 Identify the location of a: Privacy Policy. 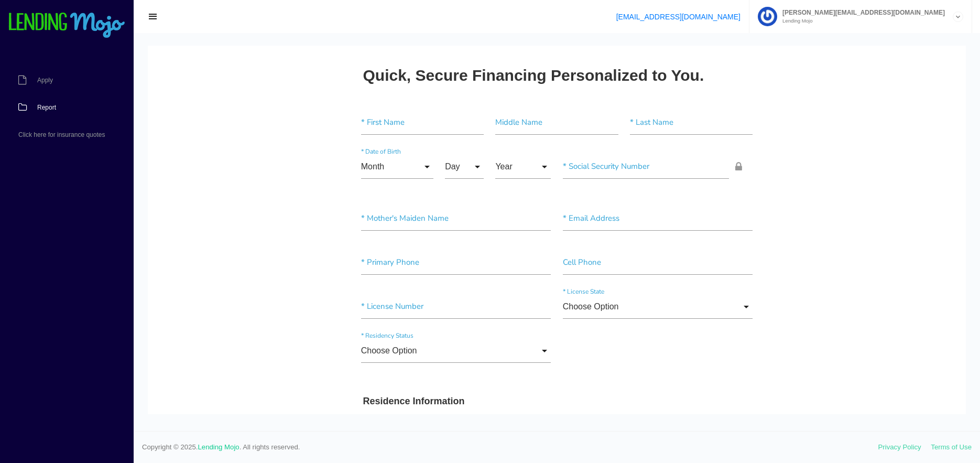
(900, 447).